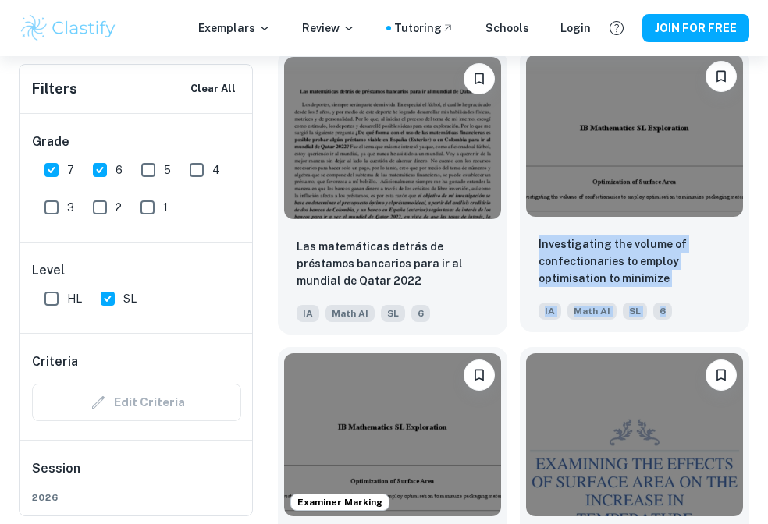 The height and width of the screenshot is (524, 768). What do you see at coordinates (213, 89) in the screenshot?
I see `button: Clear All` at bounding box center [213, 89].